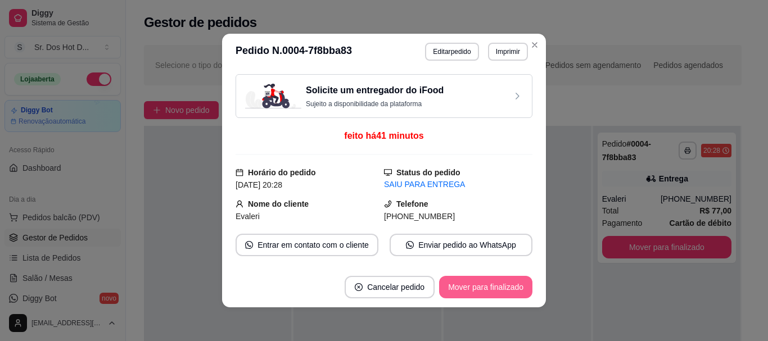  I want to click on button: whats-appEntrar em contato com o cliente, so click(307, 245).